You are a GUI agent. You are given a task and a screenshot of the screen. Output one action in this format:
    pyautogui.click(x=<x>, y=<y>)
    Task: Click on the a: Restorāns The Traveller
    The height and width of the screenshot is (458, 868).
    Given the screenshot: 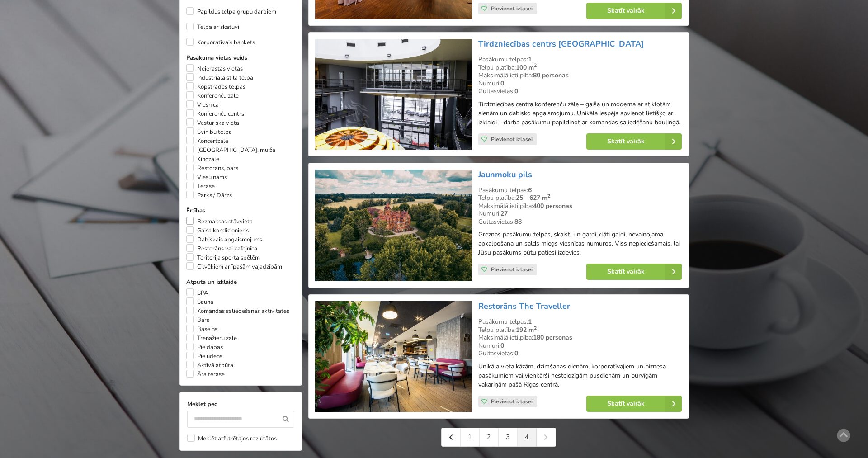 What is the action you would take?
    pyautogui.click(x=524, y=306)
    